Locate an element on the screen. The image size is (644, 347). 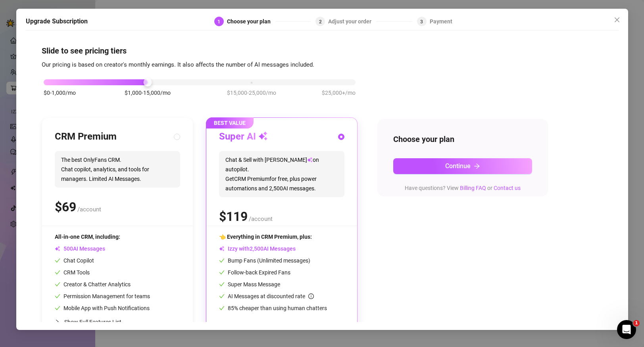
span: BEST VALUE is located at coordinates (230, 123).